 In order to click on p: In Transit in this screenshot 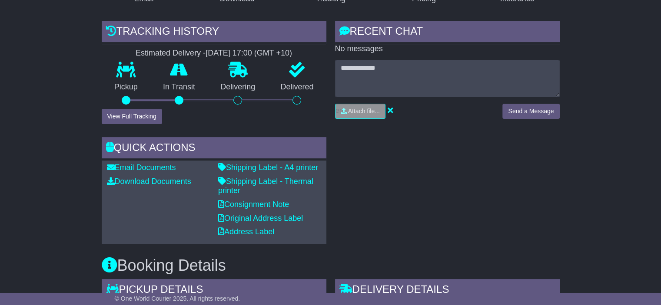, I will do `click(179, 87)`.